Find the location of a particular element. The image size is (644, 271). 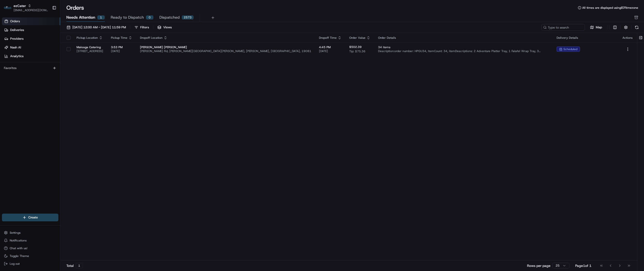

div: Dropoff Location is located at coordinates (226, 38).